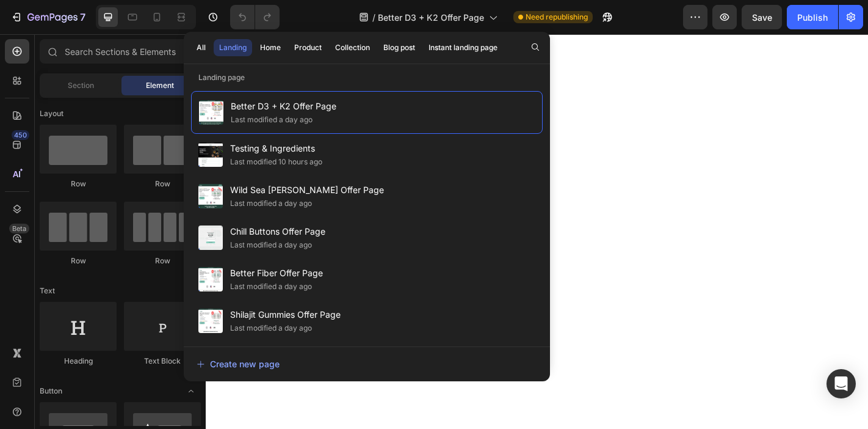  What do you see at coordinates (160, 85) in the screenshot?
I see `span: Element` at bounding box center [160, 85].